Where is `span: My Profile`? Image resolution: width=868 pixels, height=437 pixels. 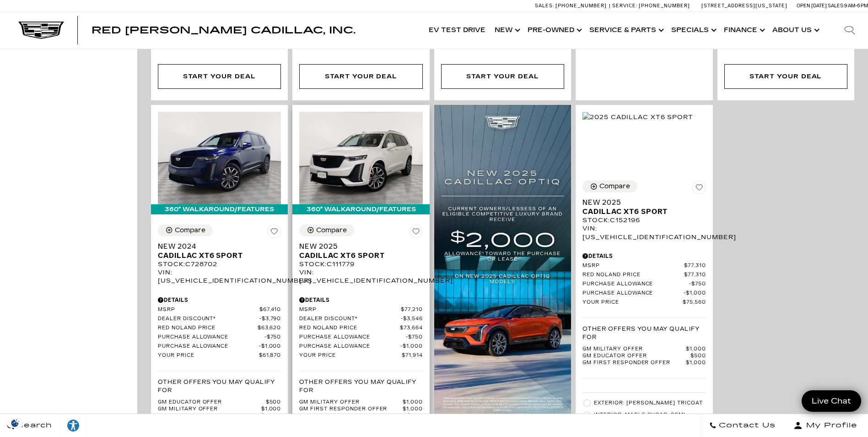 span: My Profile is located at coordinates (830, 425).